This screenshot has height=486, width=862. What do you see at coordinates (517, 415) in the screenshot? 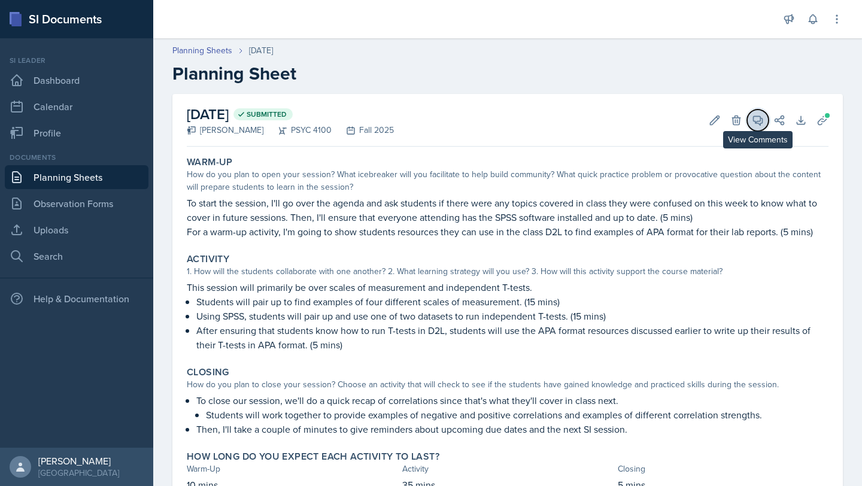
I see `p: Students will work together to provide examples of negative and positive correlations and example...` at bounding box center [517, 415].